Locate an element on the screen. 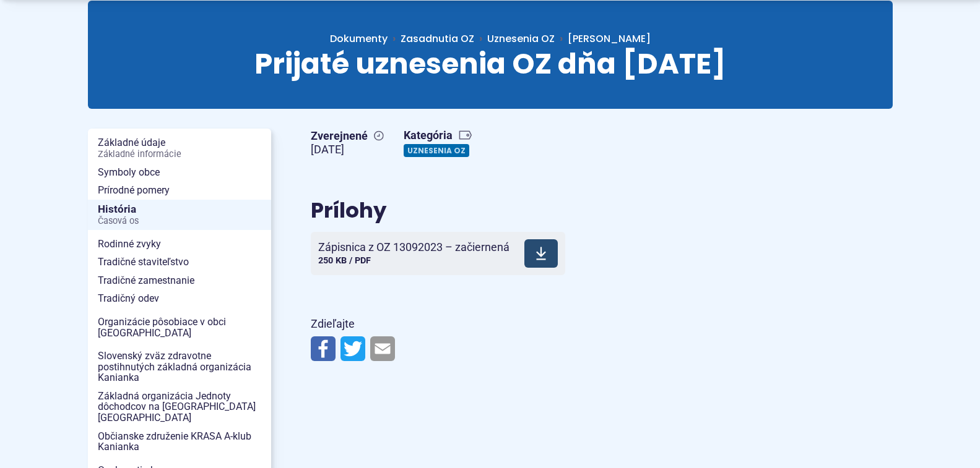 The image size is (980, 468). span: Zápisnica z OZ 13092023 – začiernená is located at coordinates (413, 247).